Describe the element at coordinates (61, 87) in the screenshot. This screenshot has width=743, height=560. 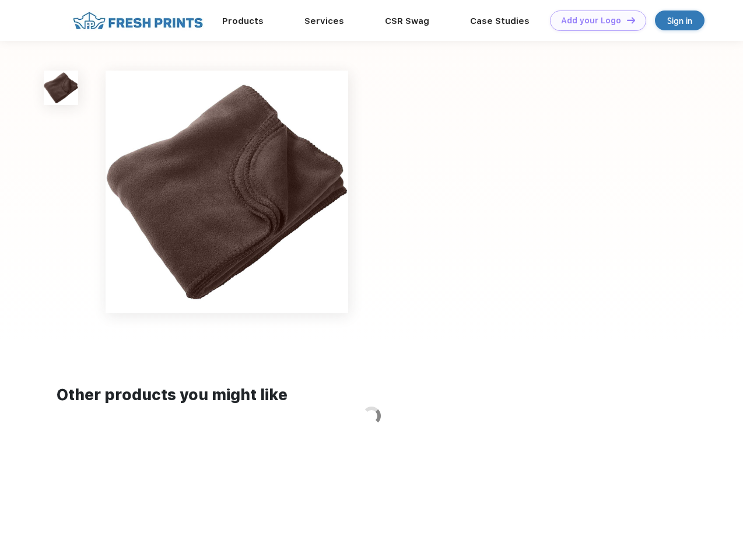
I see `img: func=resize&h=100` at that location.